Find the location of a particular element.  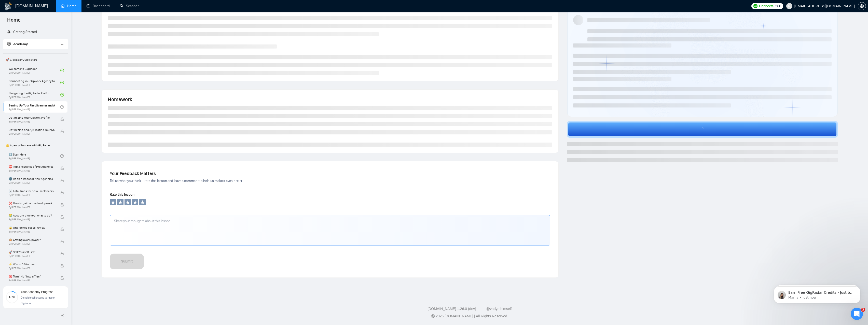

a: setting is located at coordinates (862, 6).